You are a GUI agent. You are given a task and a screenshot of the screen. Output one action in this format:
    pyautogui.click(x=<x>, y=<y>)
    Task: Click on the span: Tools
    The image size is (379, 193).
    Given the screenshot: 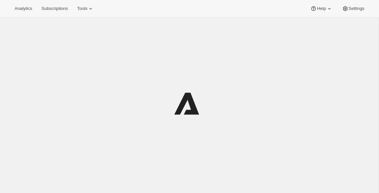 What is the action you would take?
    pyautogui.click(x=82, y=9)
    